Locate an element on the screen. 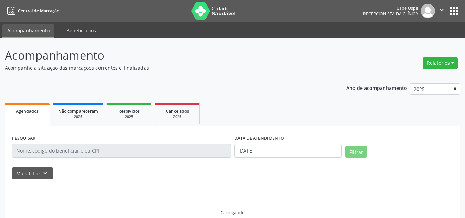  a: Beneficiários is located at coordinates (81, 30).